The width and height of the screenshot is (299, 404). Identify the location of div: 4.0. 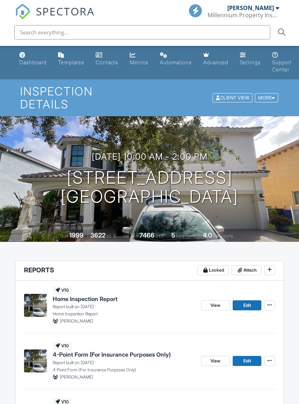
(208, 235).